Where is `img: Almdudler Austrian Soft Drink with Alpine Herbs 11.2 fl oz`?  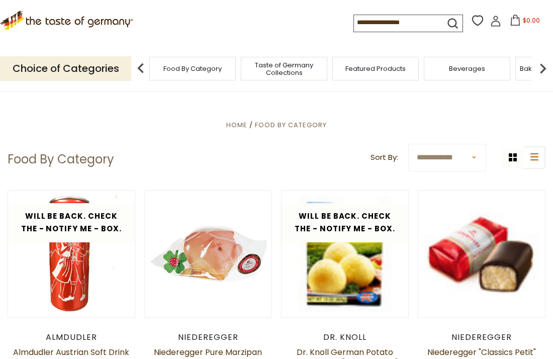 img: Almdudler Austrian Soft Drink with Alpine Herbs 11.2 fl oz is located at coordinates (71, 254).